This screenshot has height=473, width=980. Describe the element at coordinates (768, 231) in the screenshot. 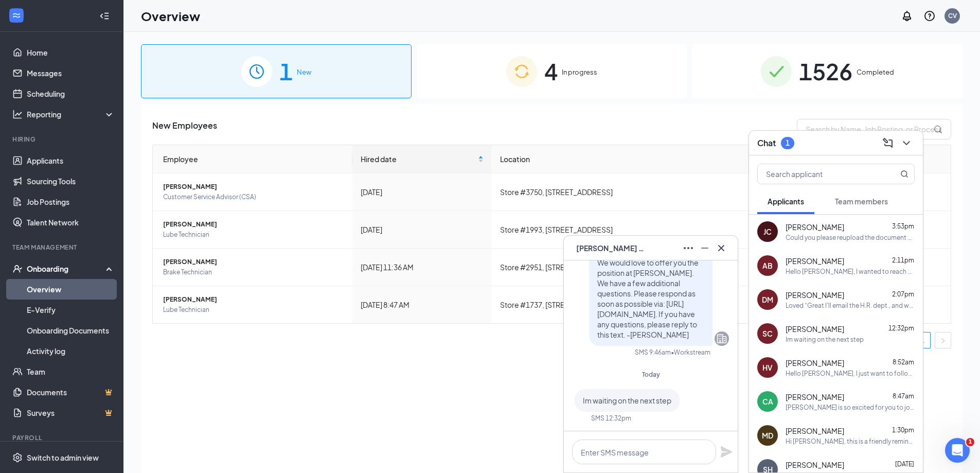

I see `div: JC` at that location.